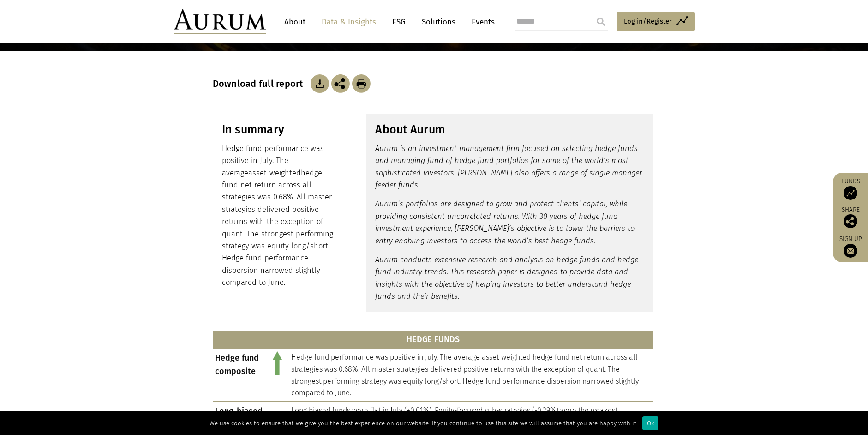 The image size is (868, 435). I want to click on p: Hedge fund performance was positive in July. The average hedge fund net return across all strateg..., so click(279, 215).